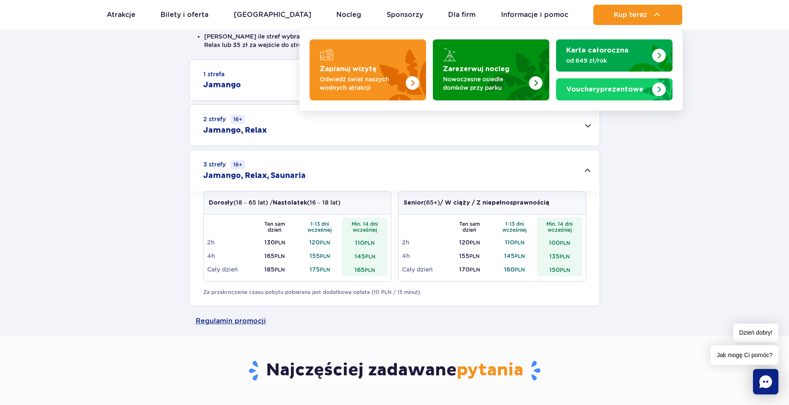 Image resolution: width=789 pixels, height=405 pixels. I want to click on strong: prezentowe, so click(605, 89).